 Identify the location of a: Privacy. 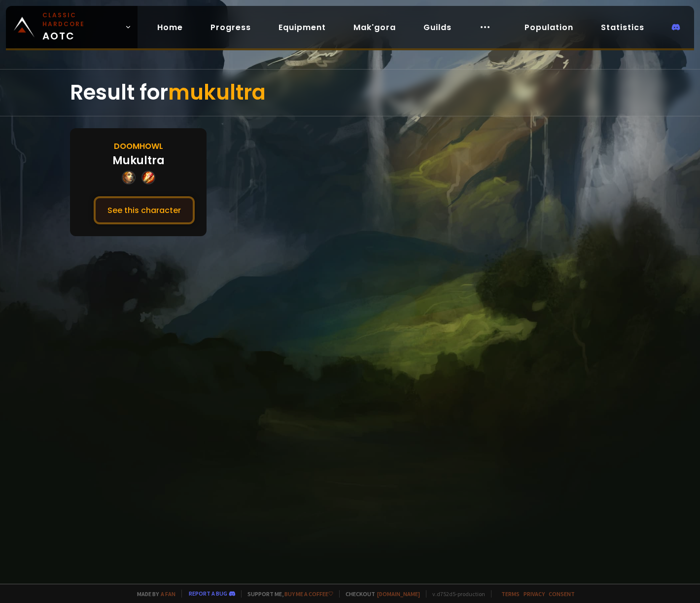
(534, 594).